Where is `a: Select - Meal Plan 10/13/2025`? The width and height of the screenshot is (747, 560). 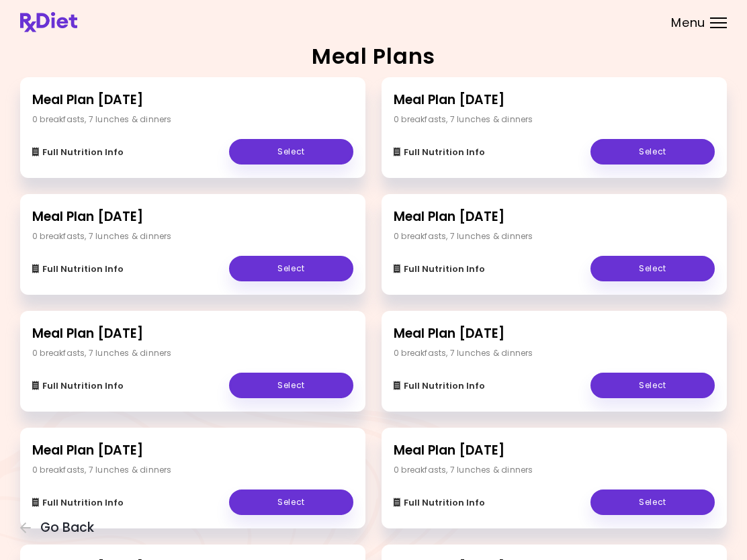 a: Select - Meal Plan 10/13/2025 is located at coordinates (291, 152).